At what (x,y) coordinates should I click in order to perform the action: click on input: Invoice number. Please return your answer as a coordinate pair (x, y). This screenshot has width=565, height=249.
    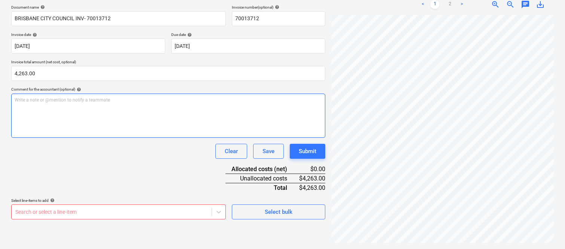
    Looking at the image, I should click on (279, 19).